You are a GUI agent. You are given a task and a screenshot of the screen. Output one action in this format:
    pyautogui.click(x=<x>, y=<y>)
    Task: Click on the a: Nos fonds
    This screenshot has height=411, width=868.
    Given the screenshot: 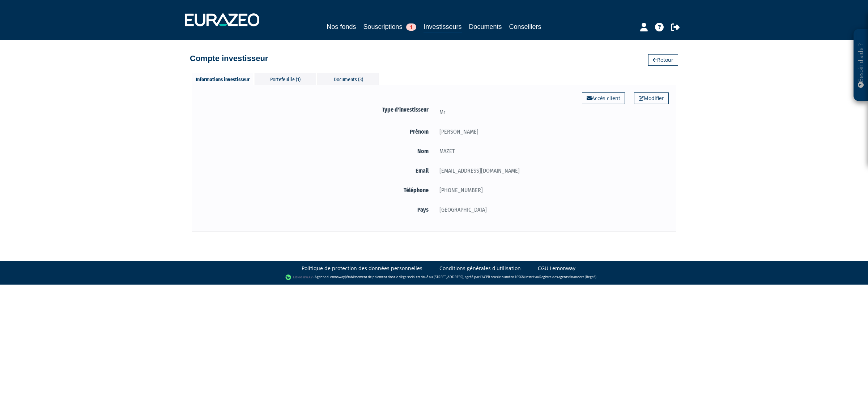 What is the action you would take?
    pyautogui.click(x=341, y=27)
    